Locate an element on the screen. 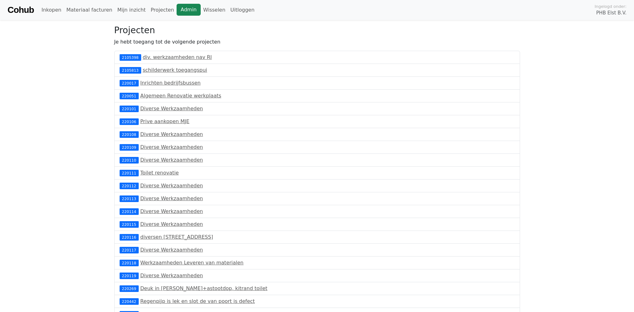 The image size is (634, 312). div: 220108 is located at coordinates (129, 134).